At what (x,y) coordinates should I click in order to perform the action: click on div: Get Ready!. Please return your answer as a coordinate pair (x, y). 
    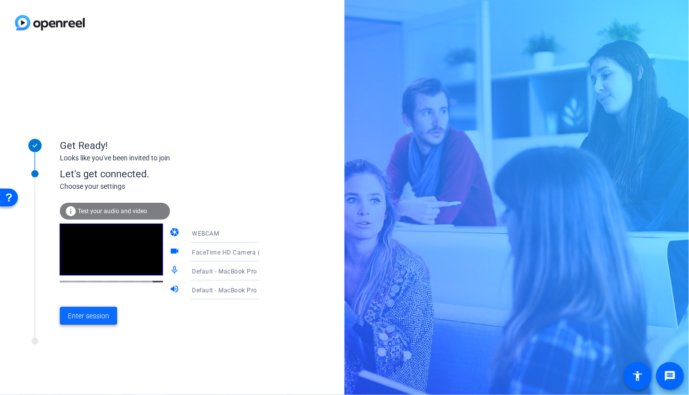
    Looking at the image, I should click on (160, 146).